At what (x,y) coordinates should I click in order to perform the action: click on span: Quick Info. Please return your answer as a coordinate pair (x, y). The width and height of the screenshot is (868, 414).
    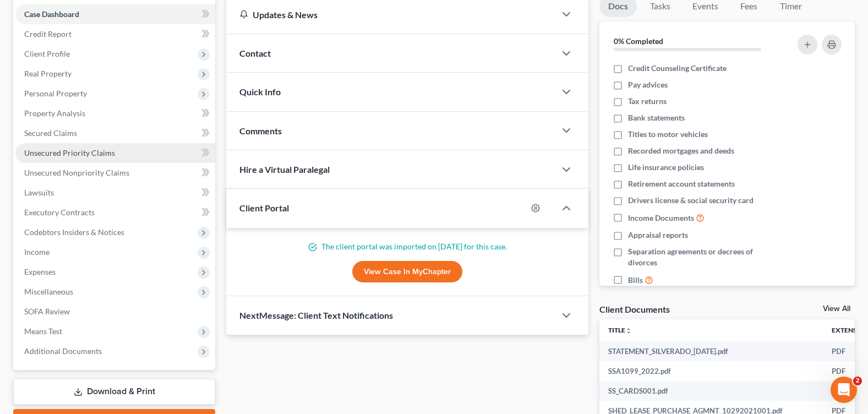
    Looking at the image, I should click on (259, 92).